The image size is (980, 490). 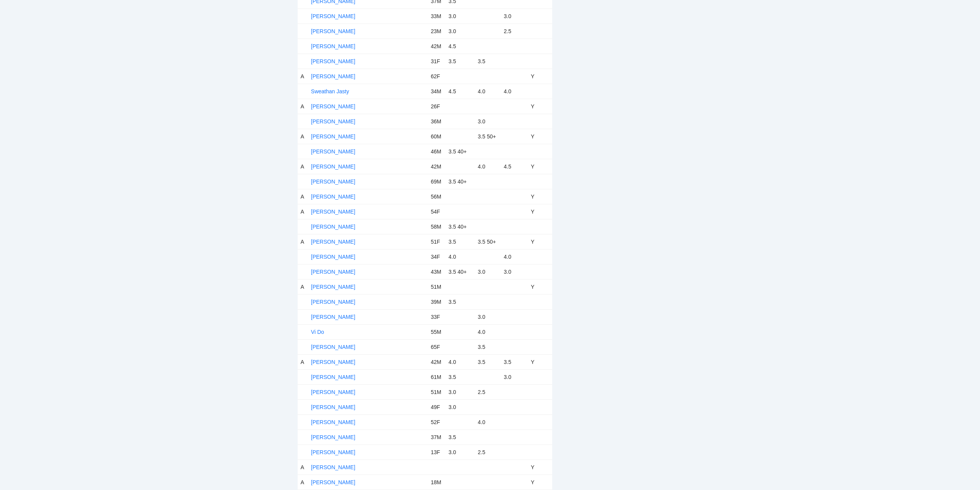 What do you see at coordinates (437, 407) in the screenshot?
I see `td: 49F` at bounding box center [437, 407].